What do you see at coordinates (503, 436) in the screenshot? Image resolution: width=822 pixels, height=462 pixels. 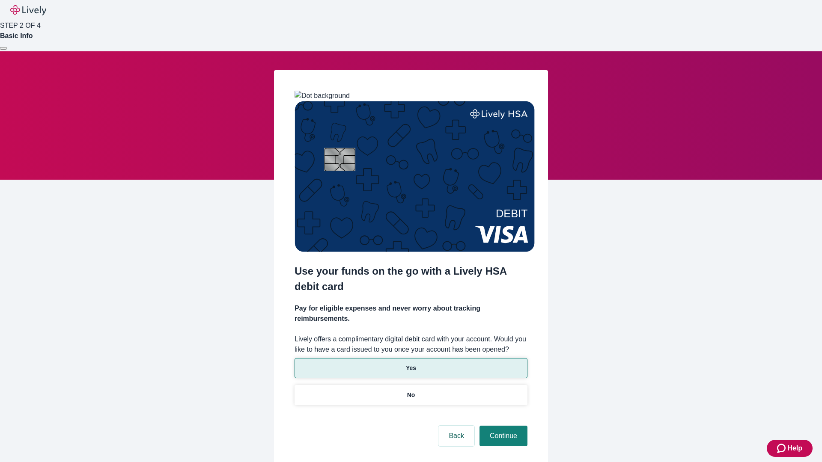 I see `button: Continue` at bounding box center [503, 436].